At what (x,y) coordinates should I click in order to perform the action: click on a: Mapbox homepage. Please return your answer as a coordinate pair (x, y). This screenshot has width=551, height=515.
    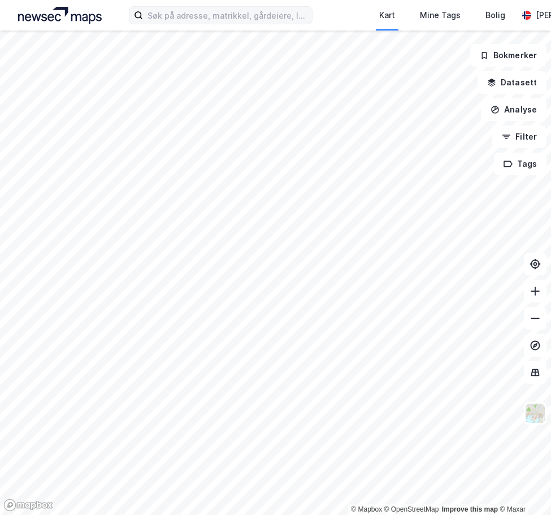
    Looking at the image, I should click on (28, 505).